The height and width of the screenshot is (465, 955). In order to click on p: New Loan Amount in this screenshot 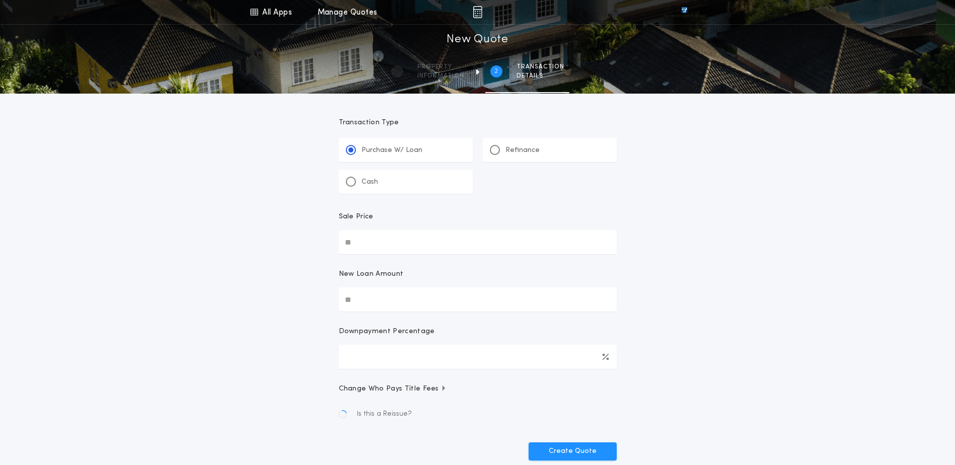, I will do `click(371, 274)`.